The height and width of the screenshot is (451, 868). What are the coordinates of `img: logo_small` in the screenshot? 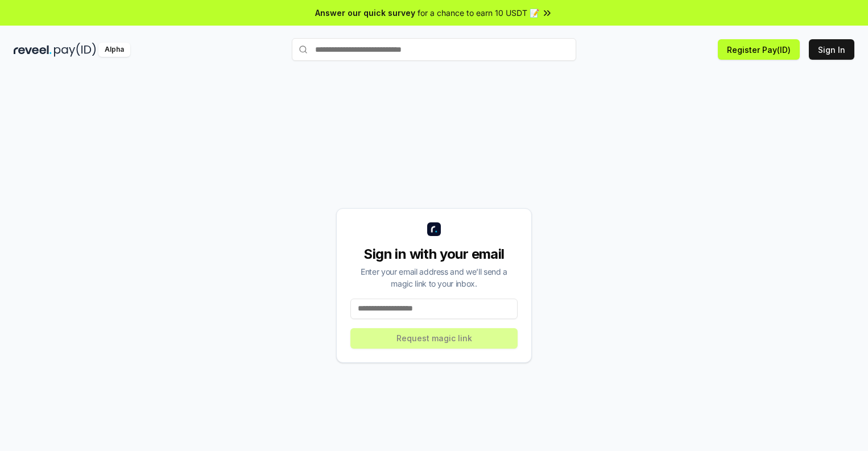 It's located at (434, 229).